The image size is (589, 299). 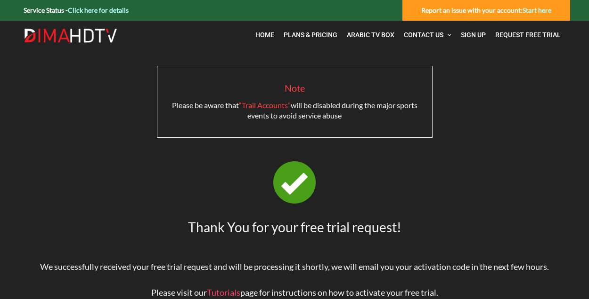 What do you see at coordinates (370, 35) in the screenshot?
I see `a: Arabic TV Box` at bounding box center [370, 35].